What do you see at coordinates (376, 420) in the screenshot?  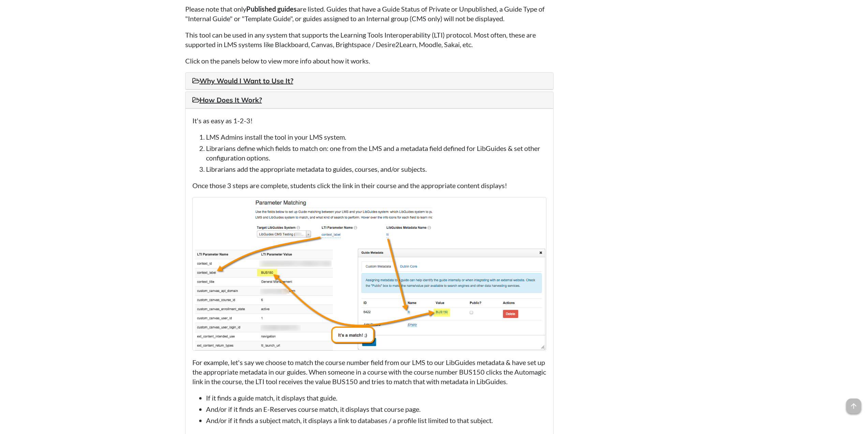 I see `li: And/or if it finds a subject match, it displays a link to databases / a profile list limited to t...` at bounding box center [376, 420].